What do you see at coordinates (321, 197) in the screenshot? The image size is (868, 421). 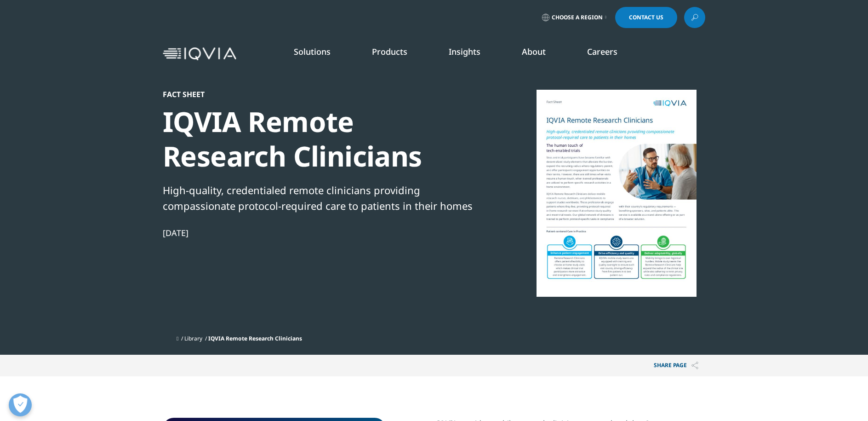 I see `div: High-quality, credentialed remote clinicians providing compassionate protocol-required care to pa...` at bounding box center [321, 197].